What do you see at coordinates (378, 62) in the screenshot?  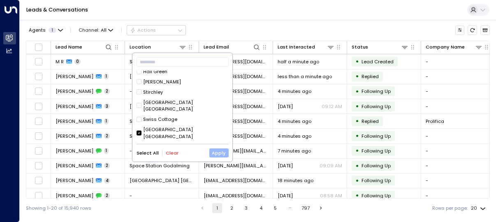 I see `span: Lead Created` at bounding box center [378, 62].